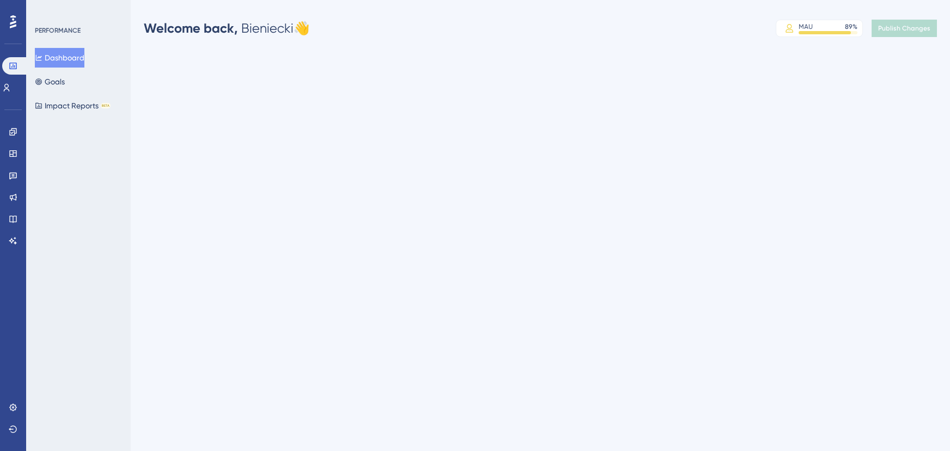  What do you see at coordinates (905, 28) in the screenshot?
I see `span: Publish Changes` at bounding box center [905, 28].